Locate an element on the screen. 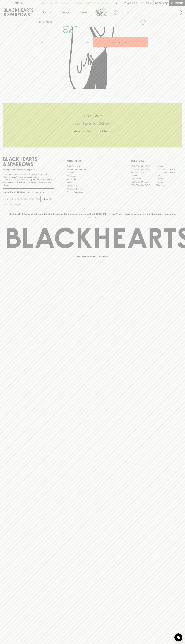 This screenshot has width=185, height=644. a: Shipping Information is located at coordinates (92, 189).